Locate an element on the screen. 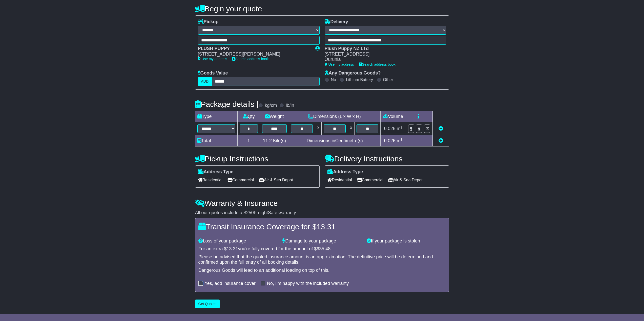 This screenshot has height=321, width=644. h4: Transit Insurance Coverage for $ is located at coordinates (322, 227).